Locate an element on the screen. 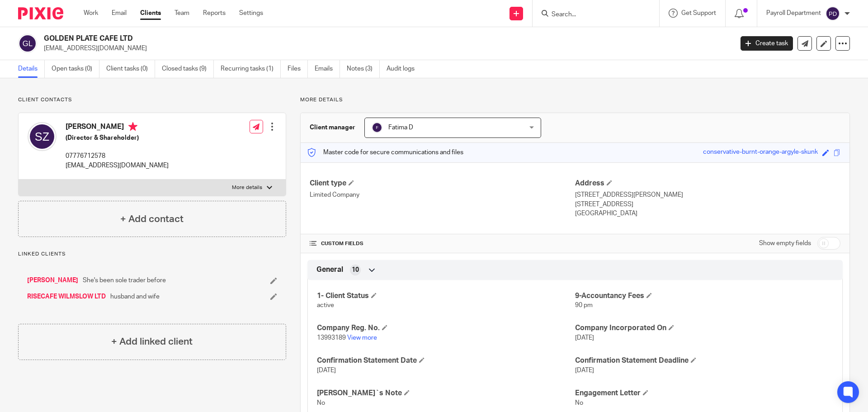 The height and width of the screenshot is (412, 868). p: Client contacts is located at coordinates (152, 100).